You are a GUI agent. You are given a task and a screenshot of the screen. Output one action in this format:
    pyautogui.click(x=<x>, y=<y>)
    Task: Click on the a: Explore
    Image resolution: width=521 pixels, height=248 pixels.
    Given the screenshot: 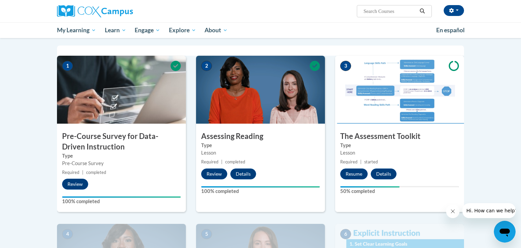 What is the action you would take?
    pyautogui.click(x=183, y=30)
    